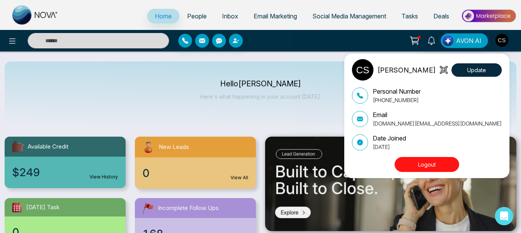  Describe the element at coordinates (427, 164) in the screenshot. I see `button: Logout` at that location.